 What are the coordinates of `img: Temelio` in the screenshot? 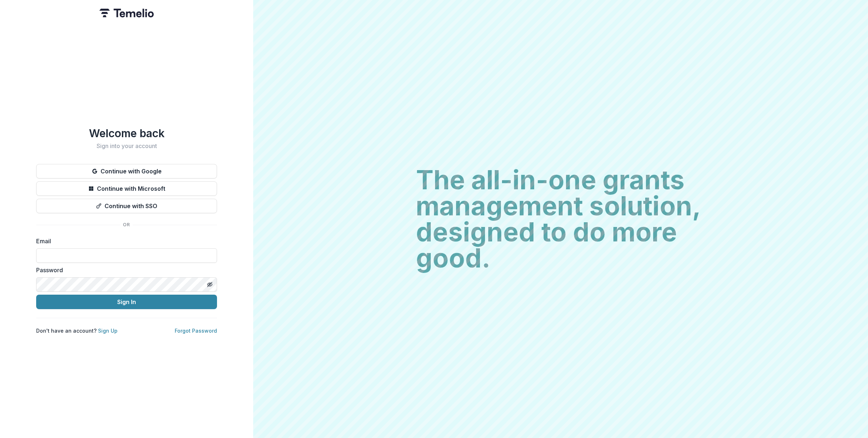 It's located at (127, 13).